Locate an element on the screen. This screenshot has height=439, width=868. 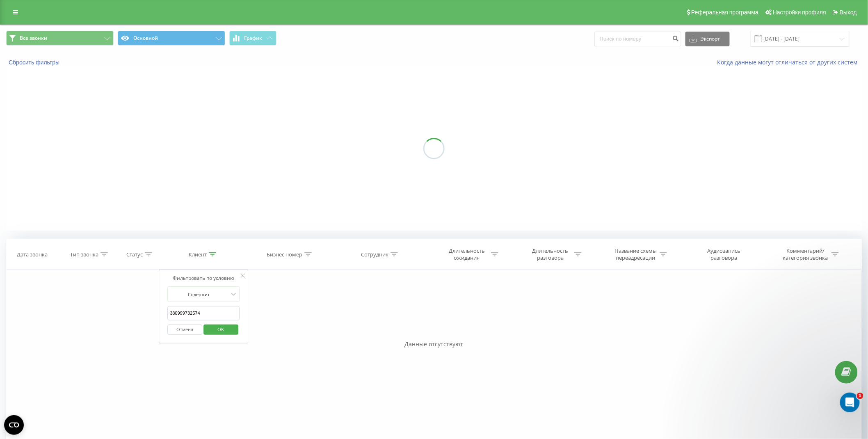
a: Когда данные могут отличаться от других систем is located at coordinates (789, 62).